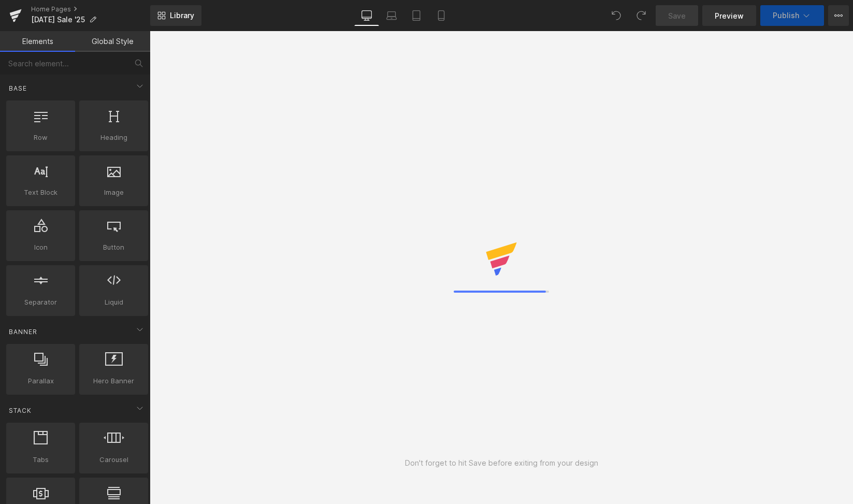  What do you see at coordinates (113, 247) in the screenshot?
I see `span: Button` at bounding box center [113, 247].